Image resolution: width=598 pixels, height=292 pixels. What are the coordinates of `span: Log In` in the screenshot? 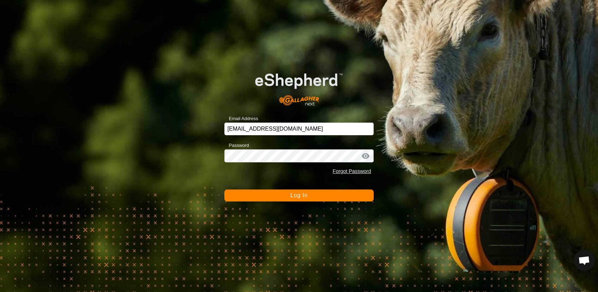 It's located at (298, 195).